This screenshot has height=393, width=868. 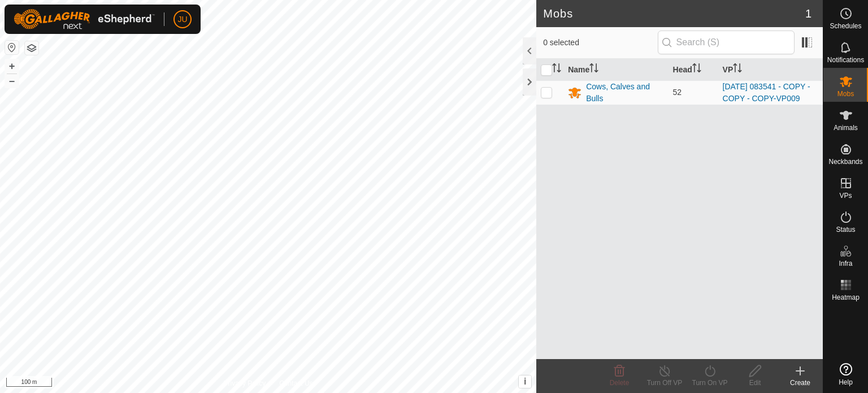 I want to click on button: i, so click(x=525, y=381).